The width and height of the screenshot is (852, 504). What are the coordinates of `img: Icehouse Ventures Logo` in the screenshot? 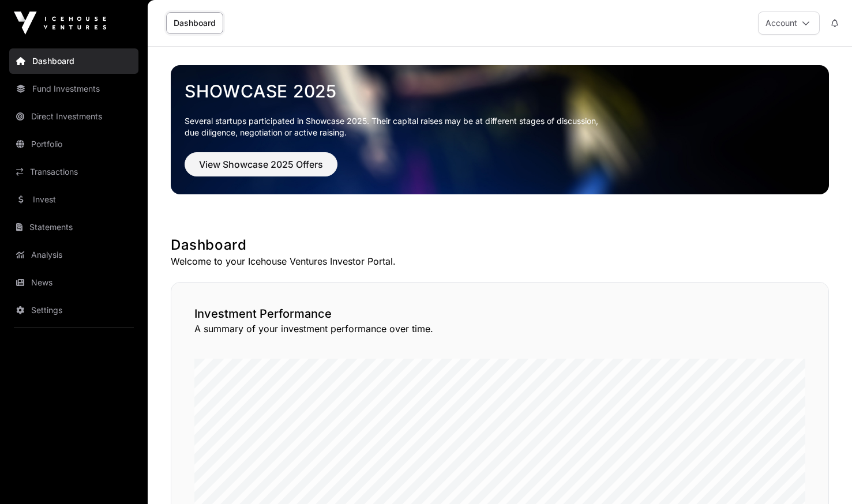 It's located at (60, 23).